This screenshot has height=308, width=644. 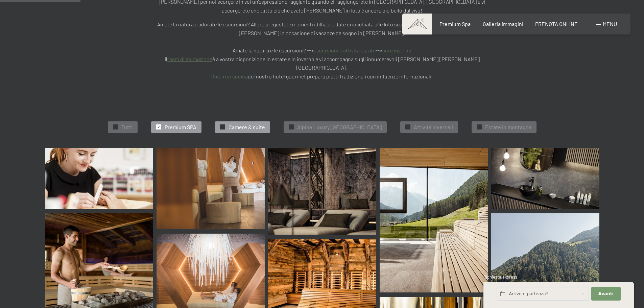 What do you see at coordinates (508, 127) in the screenshot?
I see `span: Estate in montagna` at bounding box center [508, 127].